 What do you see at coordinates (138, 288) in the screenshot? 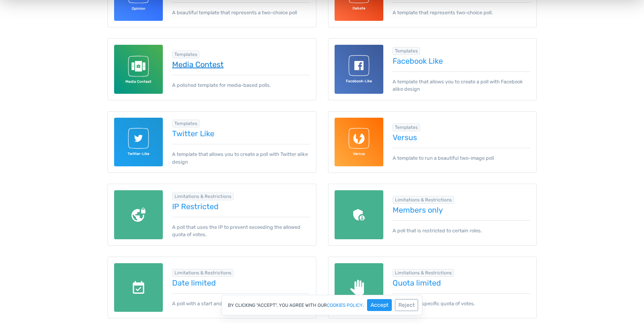
I see `img: date-limited.png` at bounding box center [138, 288].